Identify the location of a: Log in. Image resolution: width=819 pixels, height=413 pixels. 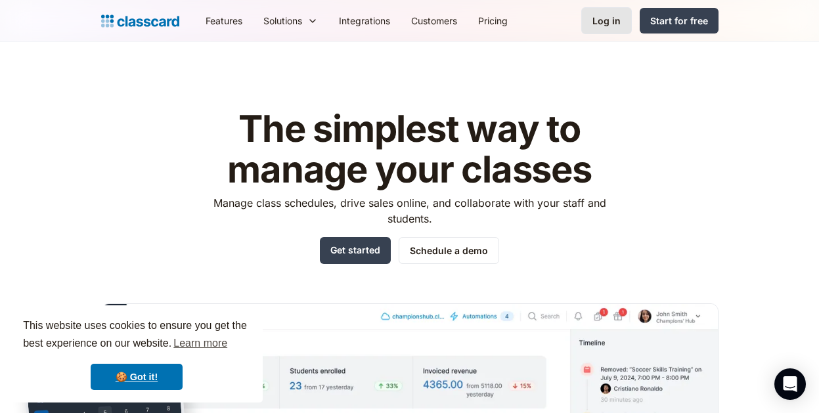
(607, 20).